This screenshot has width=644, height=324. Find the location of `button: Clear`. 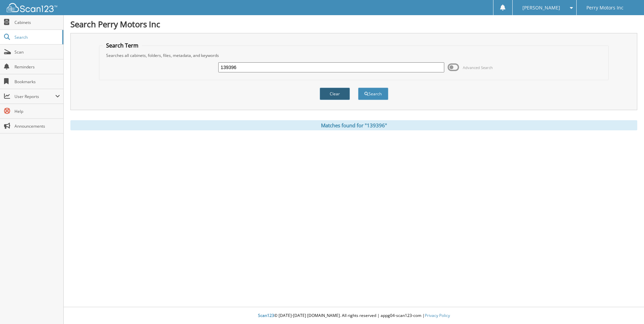

button: Clear is located at coordinates (335, 94).